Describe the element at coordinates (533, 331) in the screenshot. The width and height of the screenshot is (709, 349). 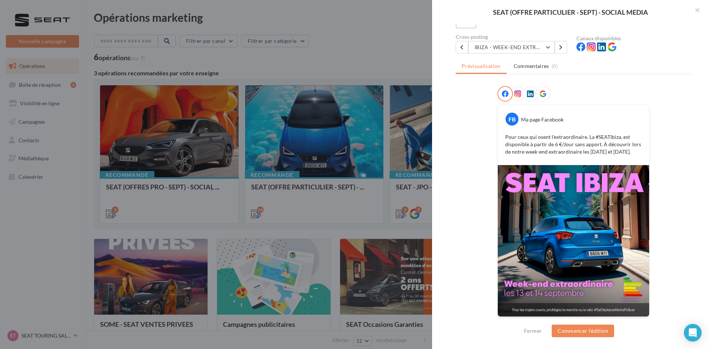
I see `button: Fermer` at that location.